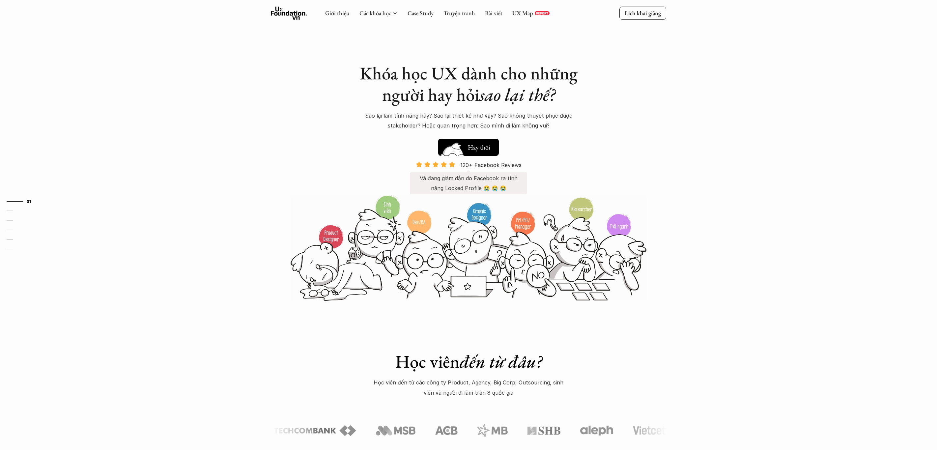 Image resolution: width=937 pixels, height=450 pixels. What do you see at coordinates (468, 183) in the screenshot?
I see `p: Và đang giảm dần do Facebook ra tính năng Locked Profile 😭 😭 😭` at bounding box center [468, 183].